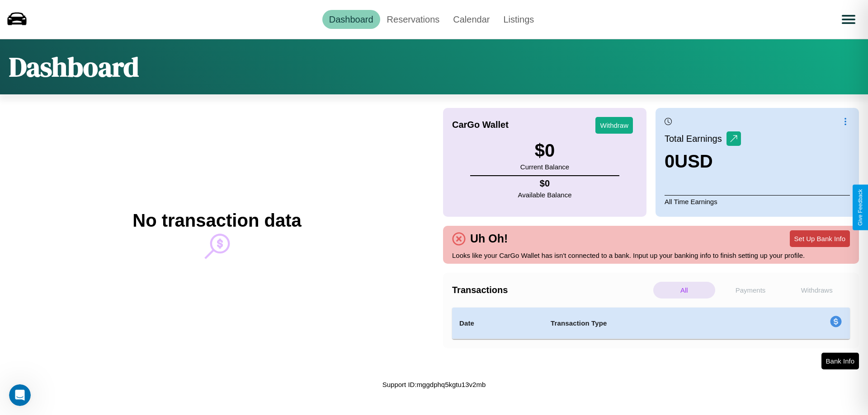 The image size is (868, 415). What do you see at coordinates (840, 361) in the screenshot?
I see `button: Bank Info` at bounding box center [840, 361].